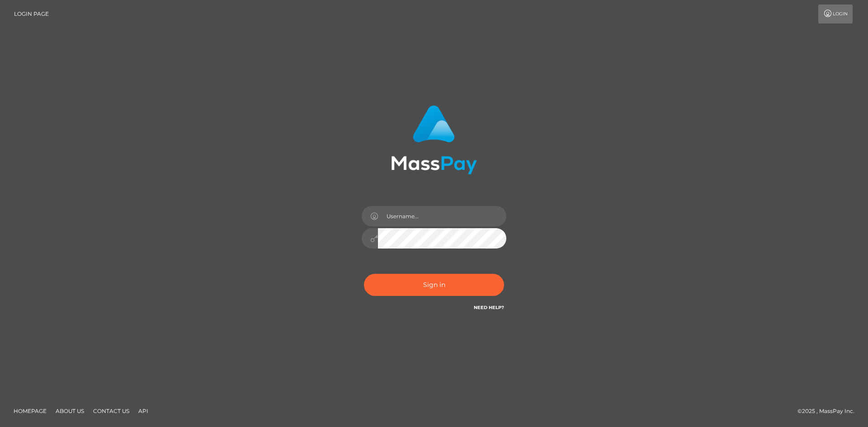 The width and height of the screenshot is (868, 427). What do you see at coordinates (829, 411) in the screenshot?
I see `div: © 2025 , MassPay Inc.` at bounding box center [829, 411].